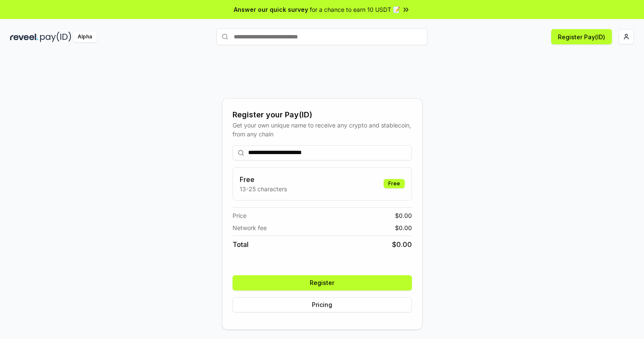 The width and height of the screenshot is (644, 339). What do you see at coordinates (24, 37) in the screenshot?
I see `img: reveel_dark` at bounding box center [24, 37].